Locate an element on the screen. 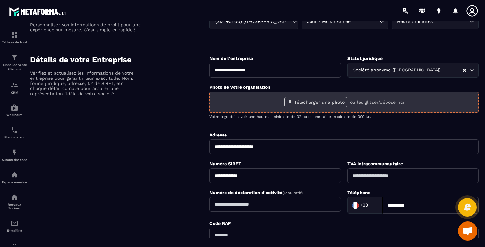 Image resolution: width=485 pixels, height=247 pixels. p: Espace membre is located at coordinates (14, 182).